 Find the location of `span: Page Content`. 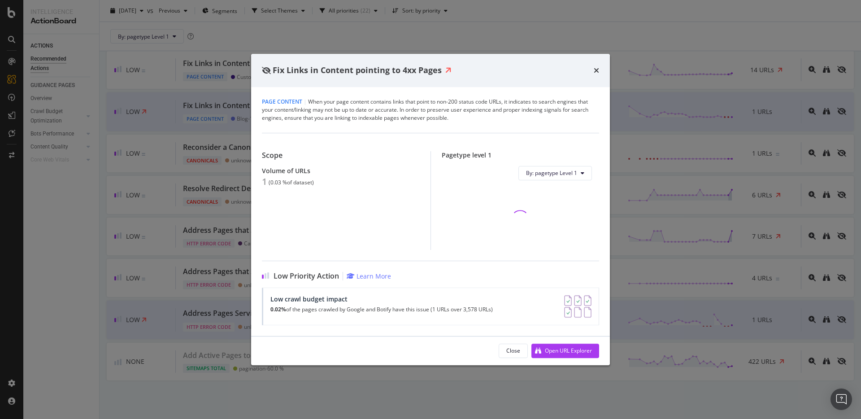

span: Page Content is located at coordinates (282, 101).